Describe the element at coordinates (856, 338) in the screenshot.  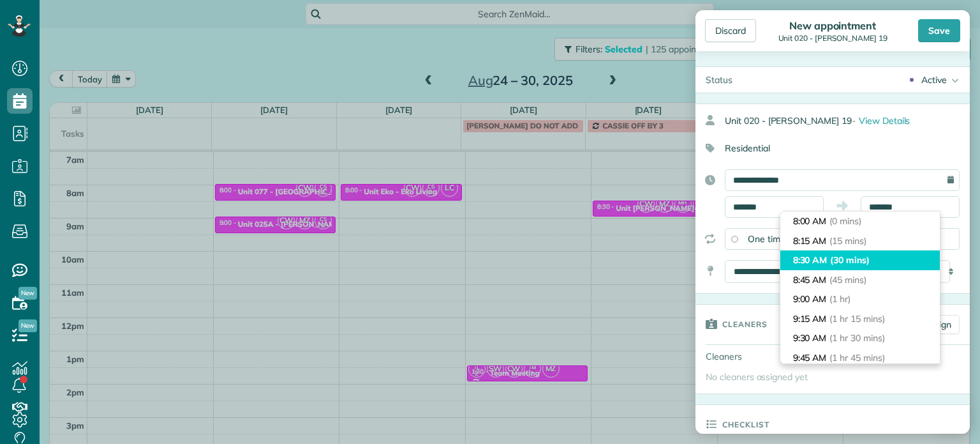
I see `span: (1 hr 30 mins)` at that location.